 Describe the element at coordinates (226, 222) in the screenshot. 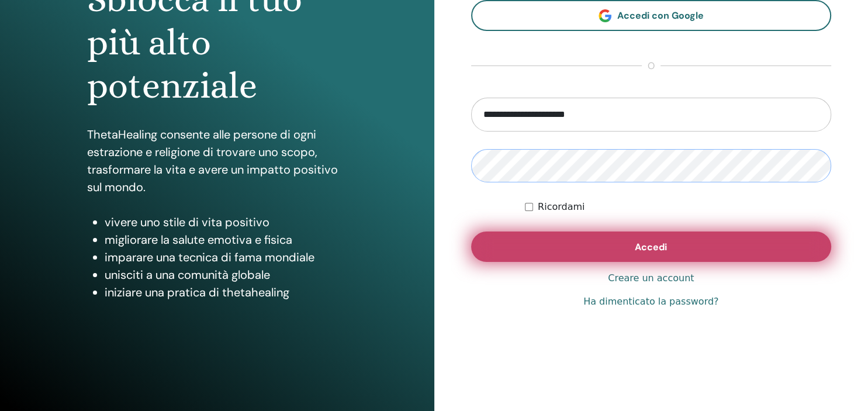

I see `li: vivere uno stile di vita positivo` at that location.